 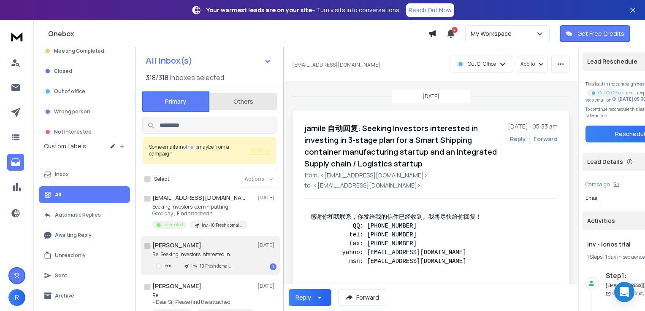 I want to click on h1: Onebox, so click(x=238, y=34).